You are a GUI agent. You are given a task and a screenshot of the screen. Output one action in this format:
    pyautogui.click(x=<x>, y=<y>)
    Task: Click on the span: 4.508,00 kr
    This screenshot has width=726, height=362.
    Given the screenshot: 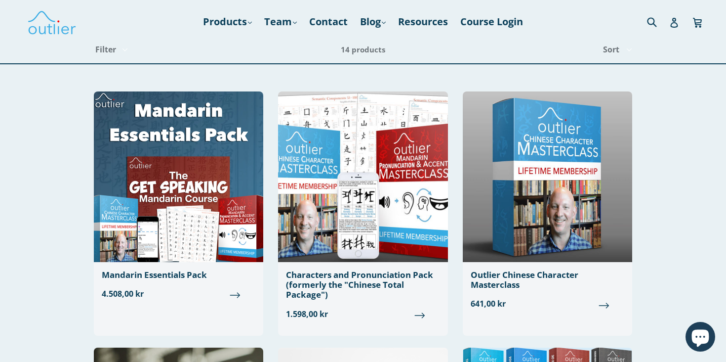 What is the action you would take?
    pyautogui.click(x=178, y=293)
    